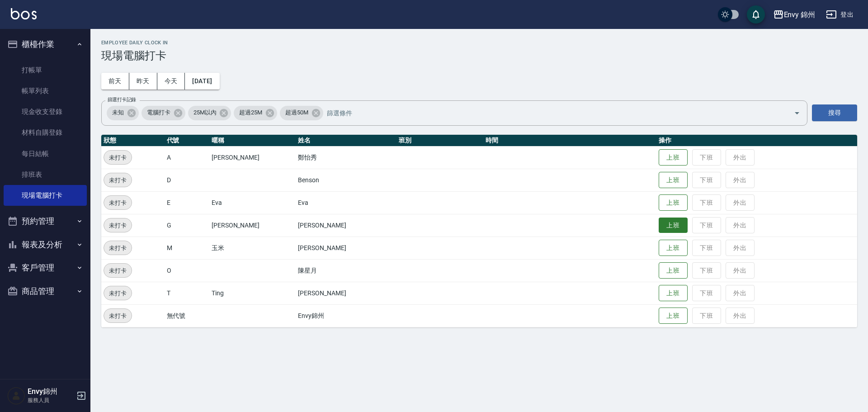  Describe the element at coordinates (253, 141) in the screenshot. I see `th: 暱稱` at that location.